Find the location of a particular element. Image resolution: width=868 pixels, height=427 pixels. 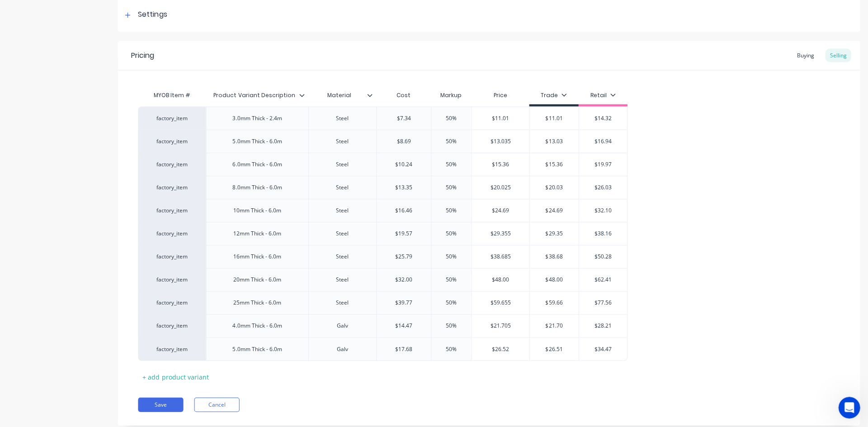

div: $14.32 is located at coordinates (602, 118).